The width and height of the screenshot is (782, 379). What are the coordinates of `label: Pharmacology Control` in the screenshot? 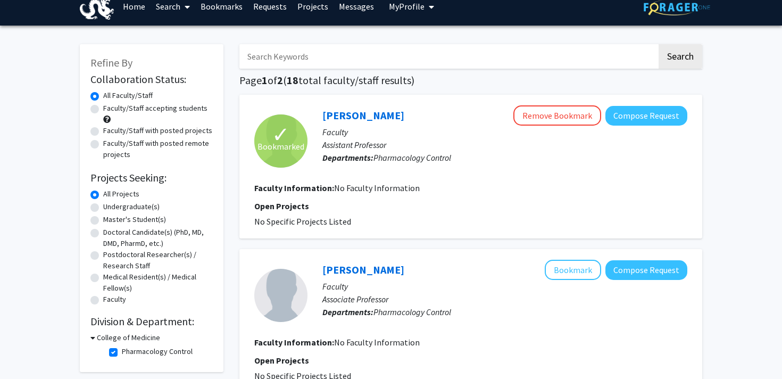 It's located at (157, 351).